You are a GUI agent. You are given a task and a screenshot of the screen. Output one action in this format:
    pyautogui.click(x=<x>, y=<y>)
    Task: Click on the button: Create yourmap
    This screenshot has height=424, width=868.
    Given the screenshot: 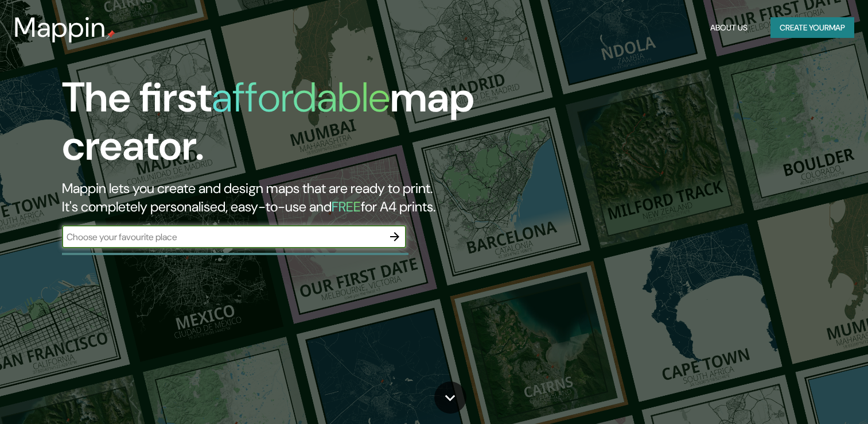 What is the action you would take?
    pyautogui.click(x=813, y=28)
    